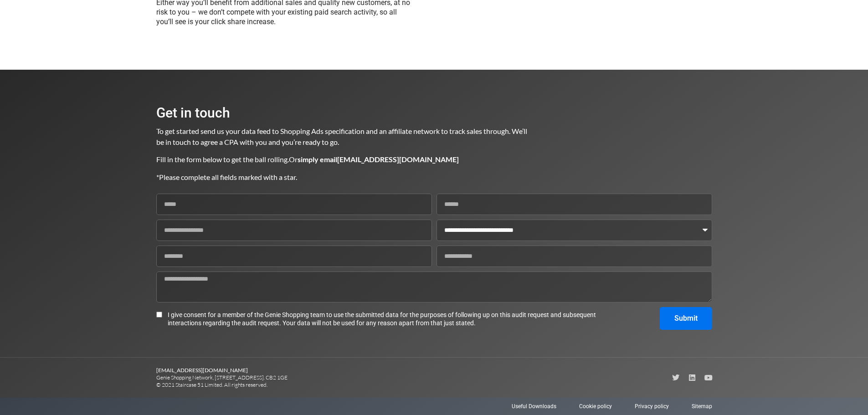  What do you see at coordinates (342, 136) in the screenshot?
I see `span: To get started send us your data feed to Shopping Ads specification and an affiliate network to t...` at bounding box center [342, 136].